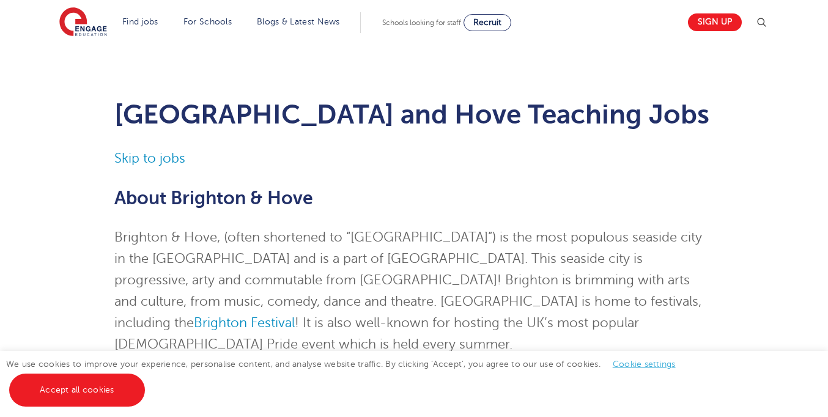  Describe the element at coordinates (77, 390) in the screenshot. I see `a: Accept all cookies` at that location.